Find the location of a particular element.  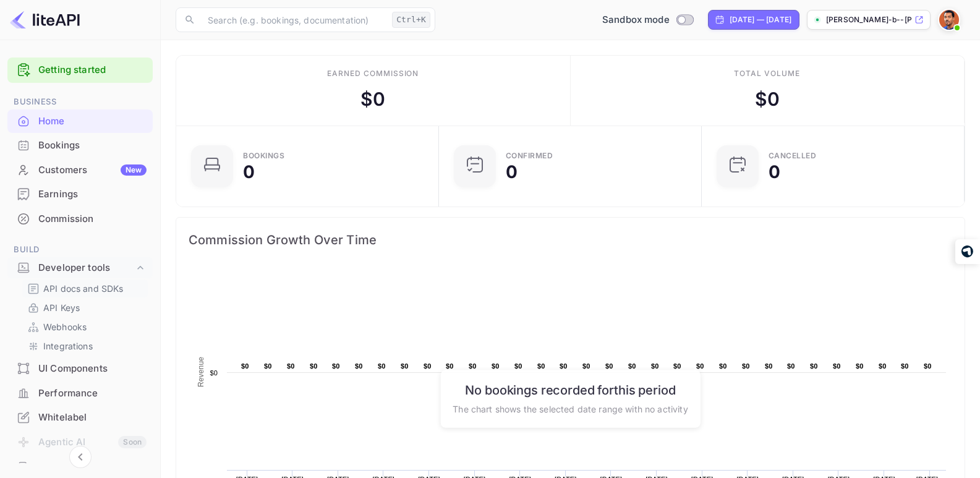

span: Business is located at coordinates (79, 102).